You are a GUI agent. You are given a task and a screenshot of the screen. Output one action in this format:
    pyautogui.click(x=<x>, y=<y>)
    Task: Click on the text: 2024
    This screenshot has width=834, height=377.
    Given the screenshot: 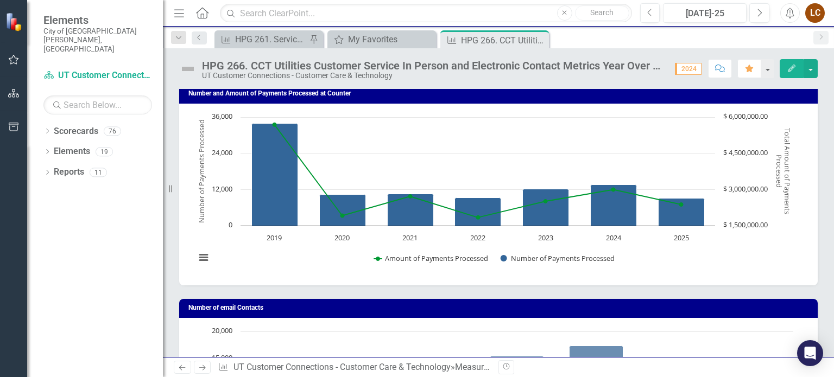 What is the action you would take?
    pyautogui.click(x=613, y=238)
    